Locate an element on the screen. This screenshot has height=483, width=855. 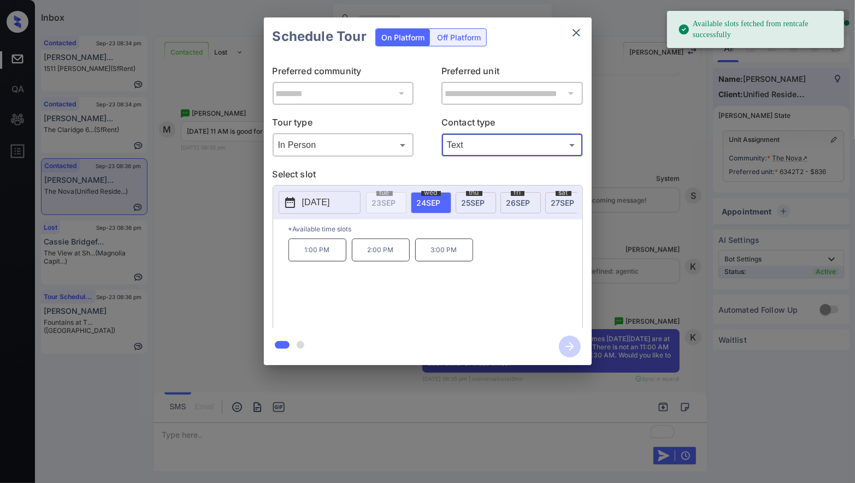
div: On Platform is located at coordinates (402, 37).